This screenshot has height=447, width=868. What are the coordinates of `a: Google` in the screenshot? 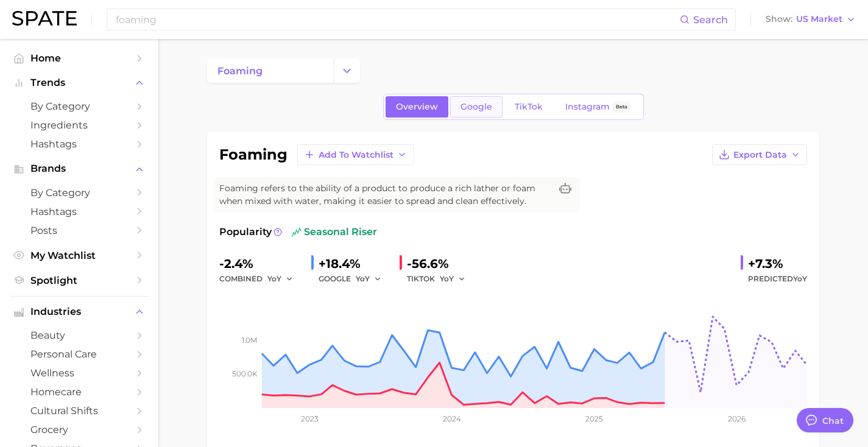 It's located at (476, 107).